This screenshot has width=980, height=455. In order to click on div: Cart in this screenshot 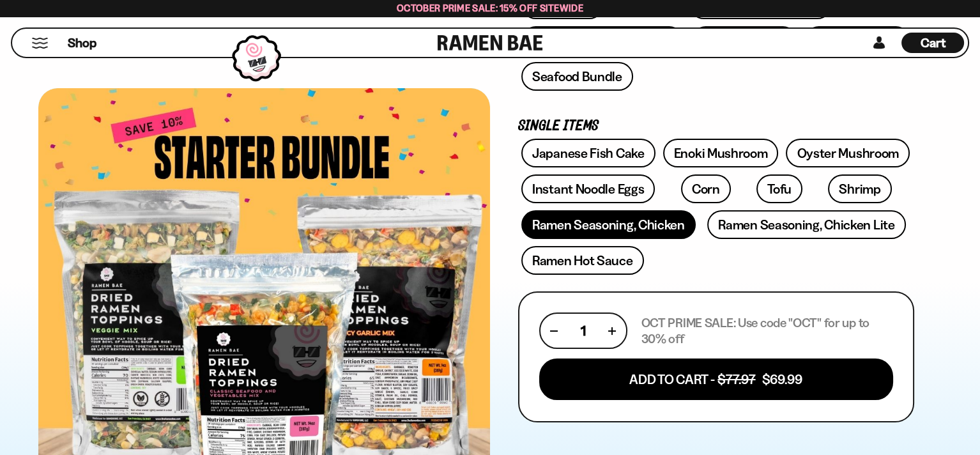, I will do `click(933, 43)`.